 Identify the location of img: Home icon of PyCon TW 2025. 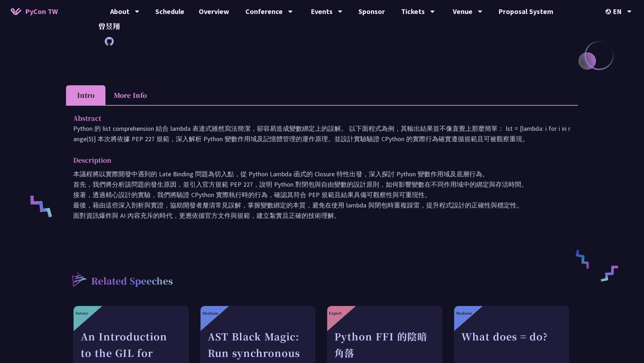
(16, 11).